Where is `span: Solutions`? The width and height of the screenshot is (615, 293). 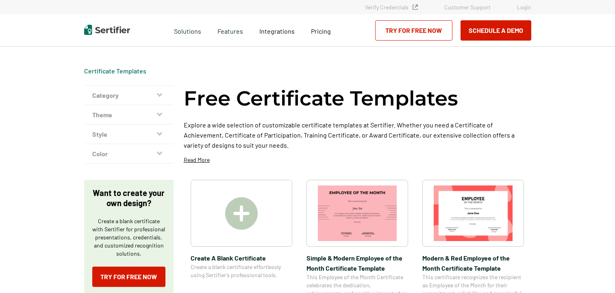
span: Solutions is located at coordinates (187, 30).